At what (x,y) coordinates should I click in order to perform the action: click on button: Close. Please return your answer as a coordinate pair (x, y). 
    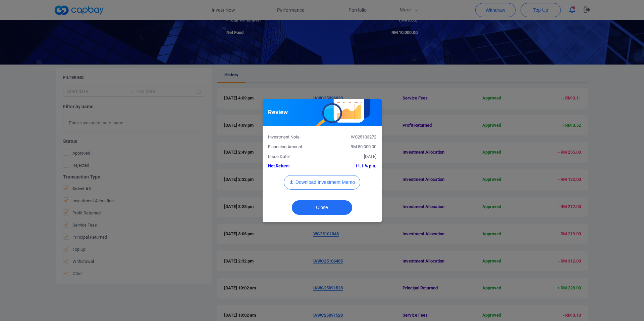
    Looking at the image, I should click on (322, 207).